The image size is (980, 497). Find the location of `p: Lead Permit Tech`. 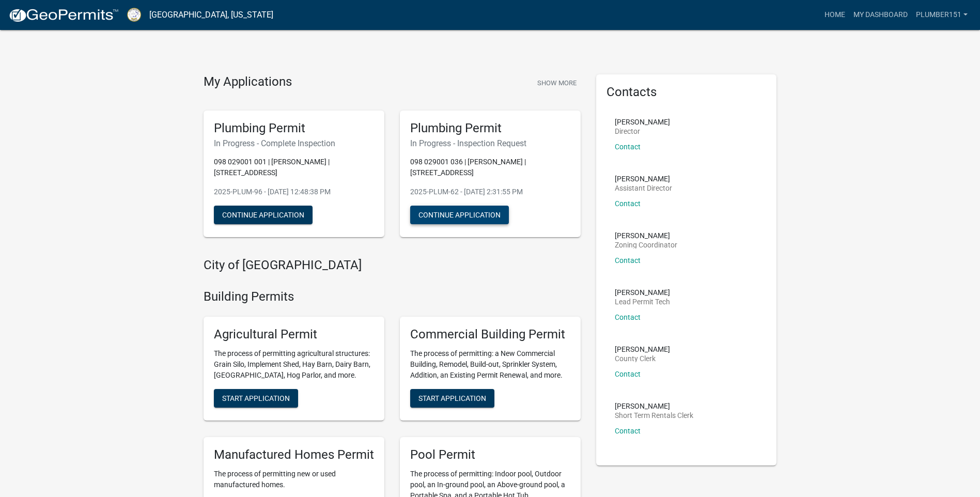

p: Lead Permit Tech is located at coordinates (643, 301).